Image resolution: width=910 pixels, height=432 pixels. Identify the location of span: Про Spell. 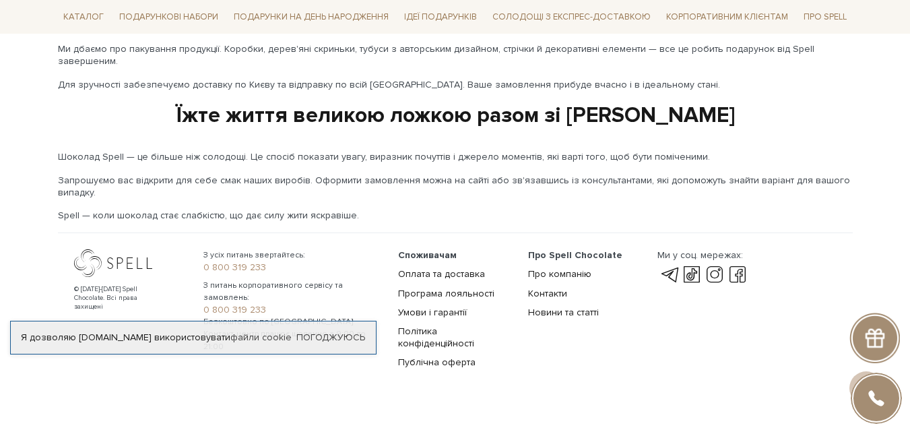
(825, 17).